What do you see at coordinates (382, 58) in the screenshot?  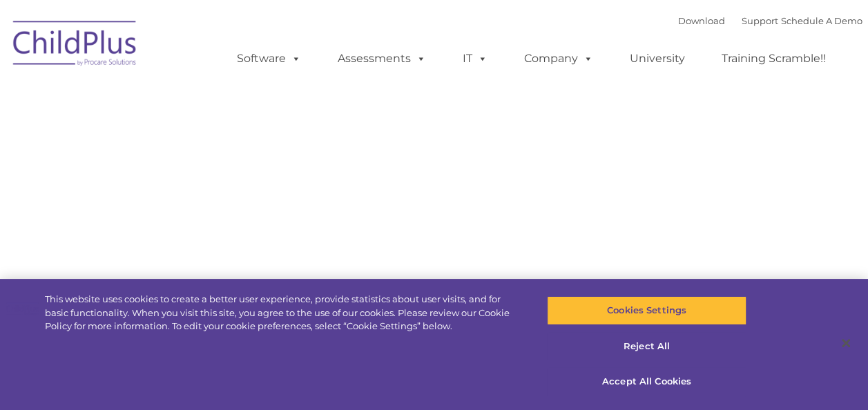 I see `a: Assessments` at bounding box center [382, 58].